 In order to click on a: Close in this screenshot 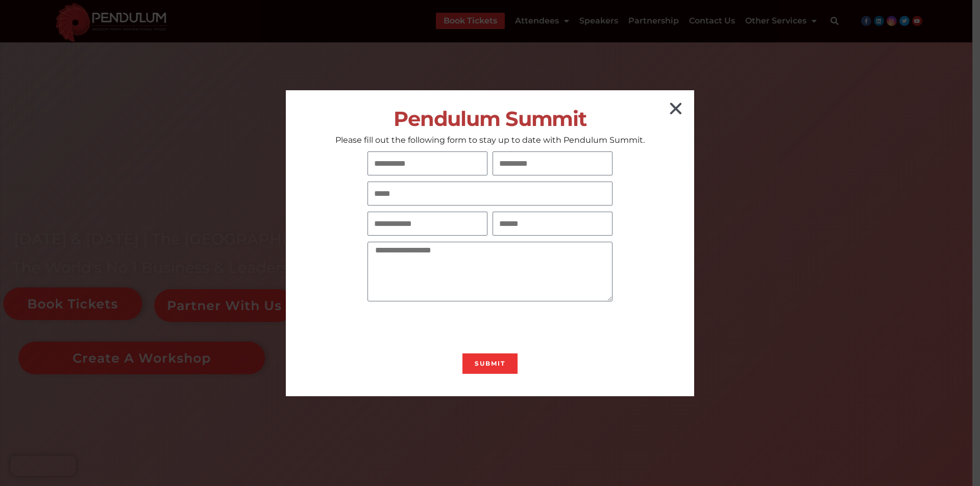, I will do `click(676, 109)`.